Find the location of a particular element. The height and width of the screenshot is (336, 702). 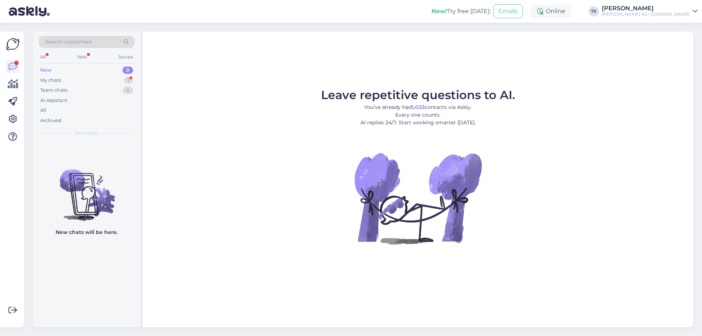

button: Emails is located at coordinates (508, 11).